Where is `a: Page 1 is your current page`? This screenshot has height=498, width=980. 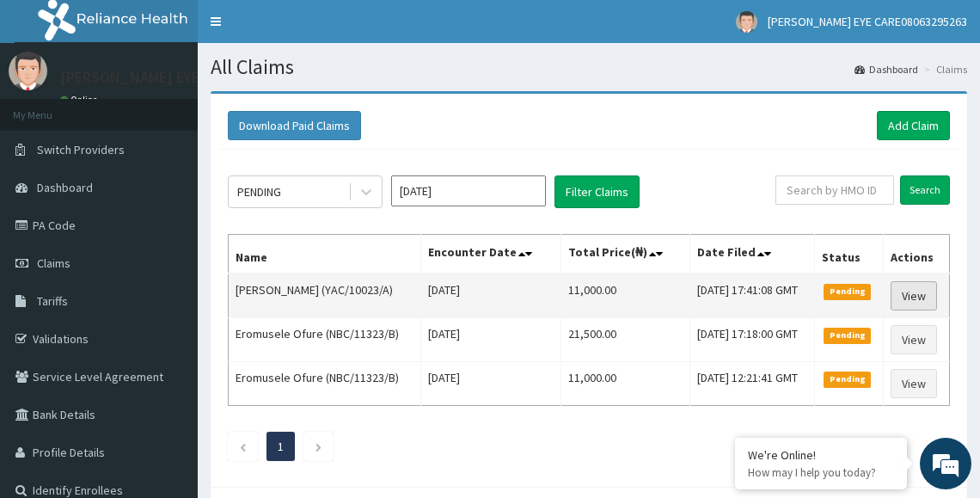
a: Page 1 is your current page is located at coordinates (280, 447).